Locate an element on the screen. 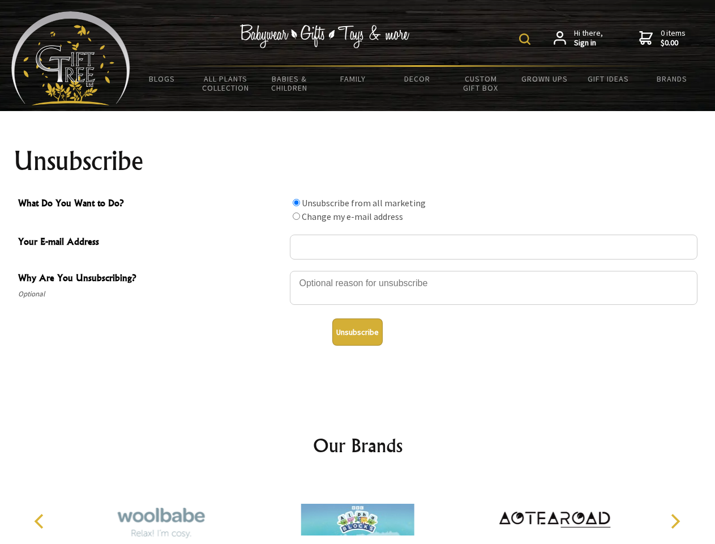 The width and height of the screenshot is (715, 544). h1: Unsubscribe is located at coordinates (358, 161).